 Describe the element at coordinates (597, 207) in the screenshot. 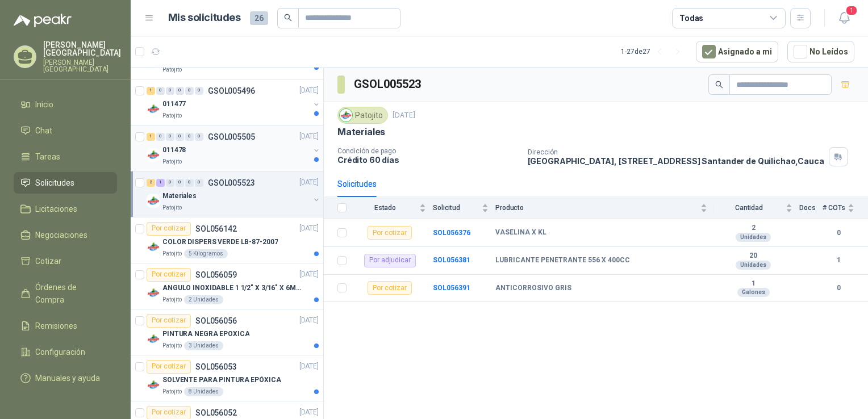

I see `span: Producto` at that location.